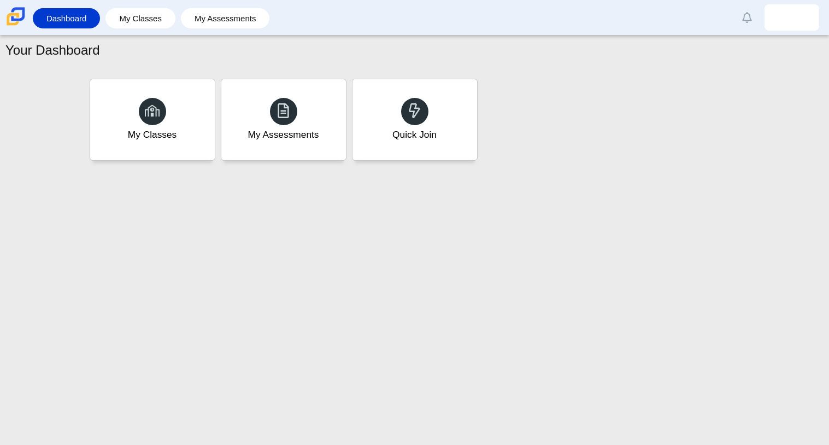 This screenshot has height=445, width=829. I want to click on img: sophia.ariasguio.55WiKS, so click(792, 17).